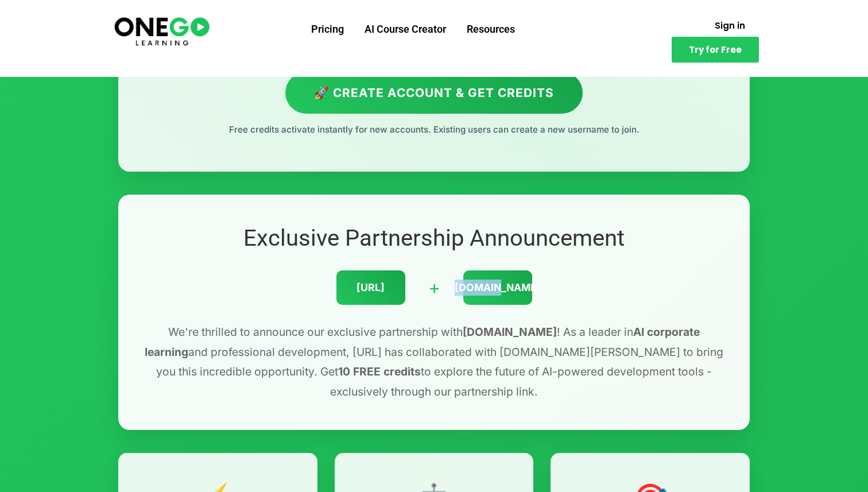 The height and width of the screenshot is (492, 868). Describe the element at coordinates (715, 50) in the screenshot. I see `a: Try for Free` at that location.